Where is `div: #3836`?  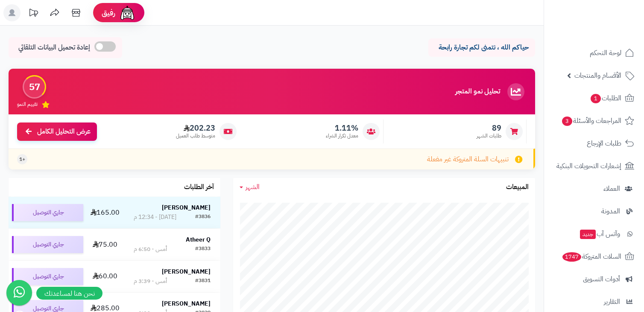
div: #3836 is located at coordinates (203, 217).